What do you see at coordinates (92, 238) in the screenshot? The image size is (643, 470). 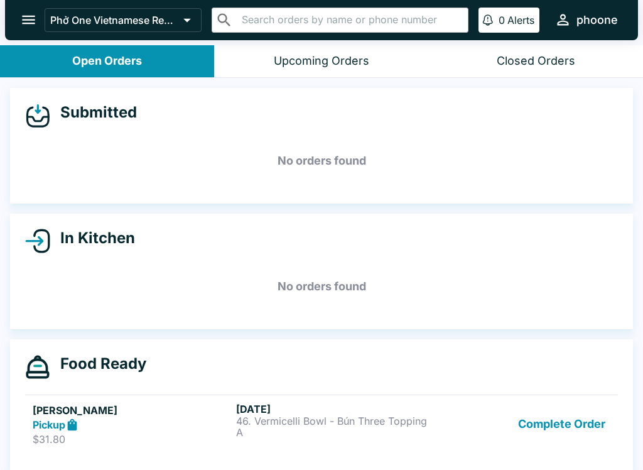 I see `h4: In Kitchen` at bounding box center [92, 238].